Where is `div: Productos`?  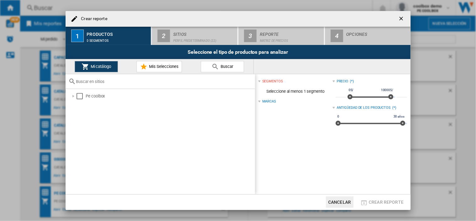 div: Productos is located at coordinates (118, 32).